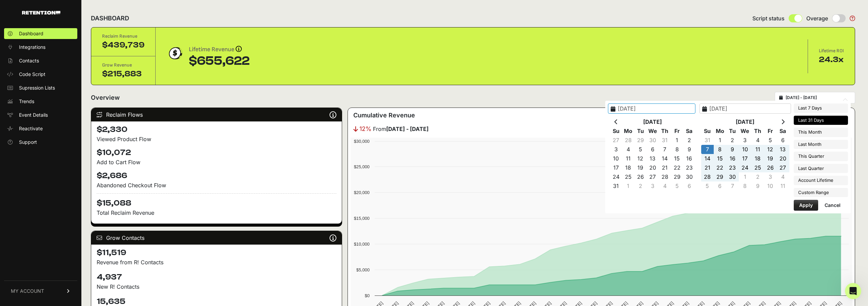  Describe the element at coordinates (361, 192) in the screenshot. I see `text: $20,000` at that location.